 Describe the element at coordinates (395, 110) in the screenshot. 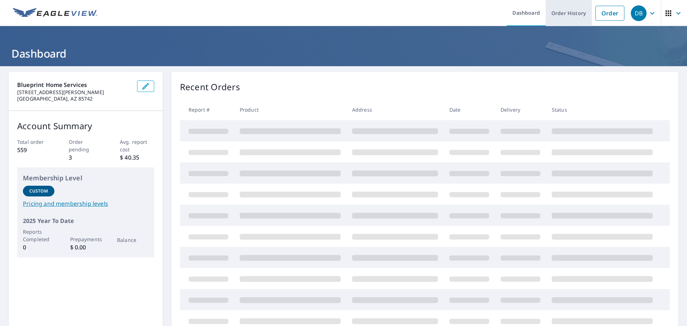

I see `th: Address` at that location.